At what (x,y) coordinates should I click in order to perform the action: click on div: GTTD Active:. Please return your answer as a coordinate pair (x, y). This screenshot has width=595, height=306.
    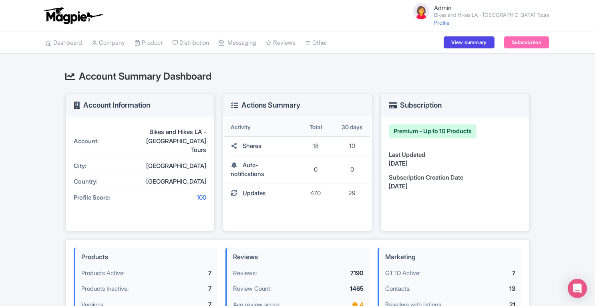
    Looking at the image, I should click on (427, 273).